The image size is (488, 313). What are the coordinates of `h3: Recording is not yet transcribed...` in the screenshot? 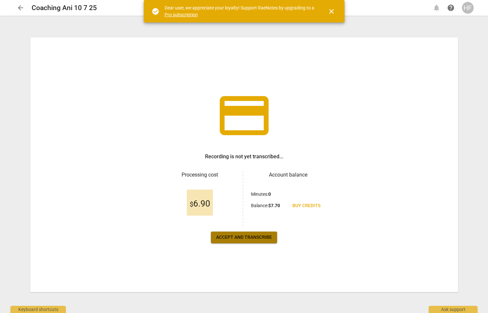 It's located at (244, 157).